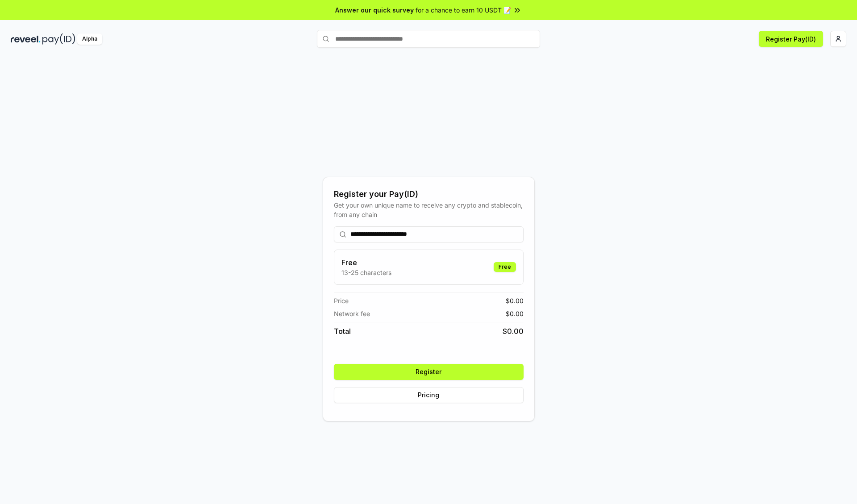  Describe the element at coordinates (428, 210) in the screenshot. I see `div: Get your own unique name to receive any crypto and stablecoin, from any chain` at that location.